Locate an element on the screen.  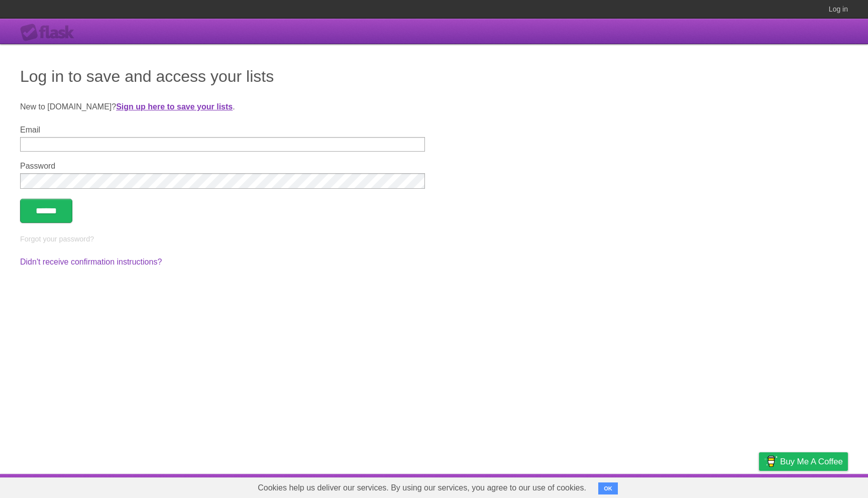
span: Buy me a coffee is located at coordinates (811, 461).